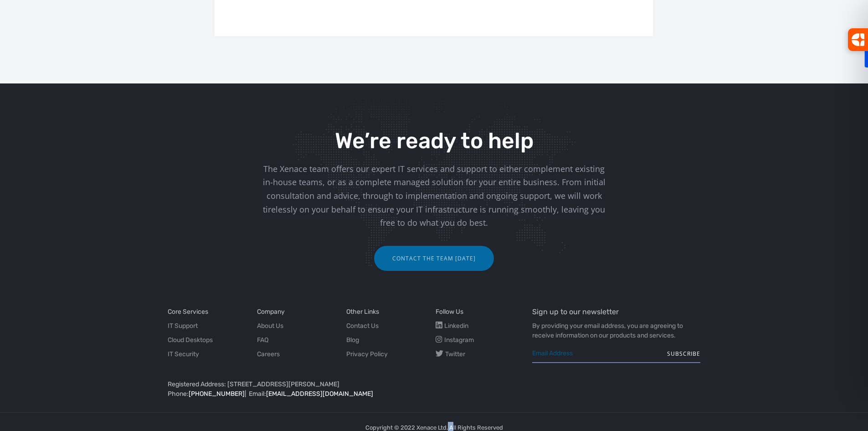 Image resolution: width=868 pixels, height=431 pixels. I want to click on p: By providing your email address, you are agreeing to receive information on our products and serv..., so click(617, 331).